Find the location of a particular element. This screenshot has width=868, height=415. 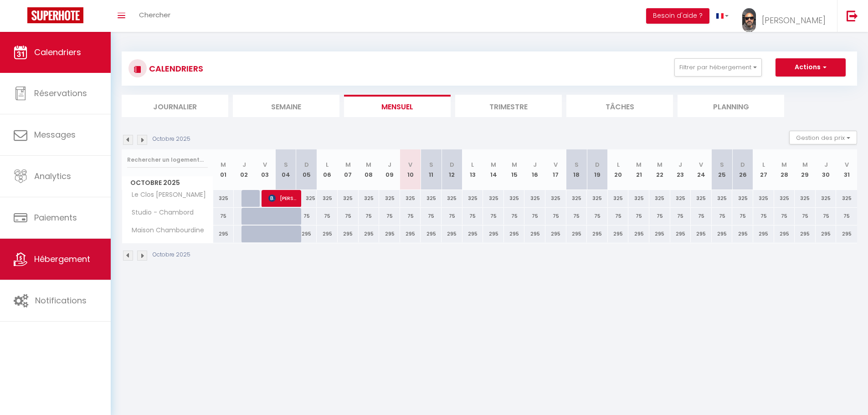

button: Besoin d'aide ? is located at coordinates (678, 16).